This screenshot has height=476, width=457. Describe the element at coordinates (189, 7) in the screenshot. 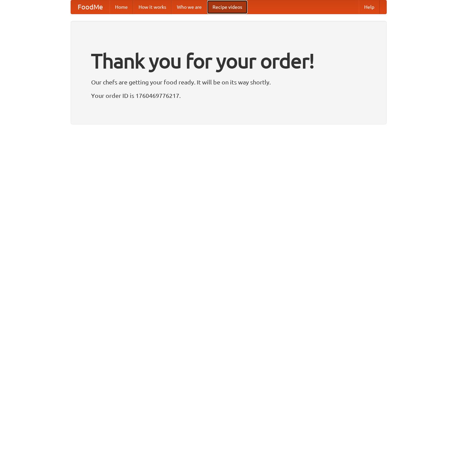

I see `a: Who we are` at that location.